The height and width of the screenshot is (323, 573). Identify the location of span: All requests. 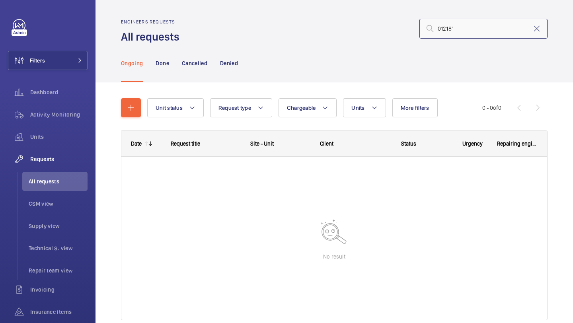
(58, 181).